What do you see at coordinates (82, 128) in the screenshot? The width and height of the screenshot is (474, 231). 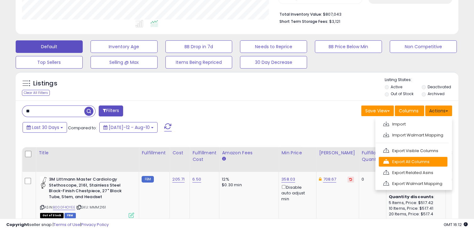 I see `span: Compared to:` at bounding box center [82, 128].